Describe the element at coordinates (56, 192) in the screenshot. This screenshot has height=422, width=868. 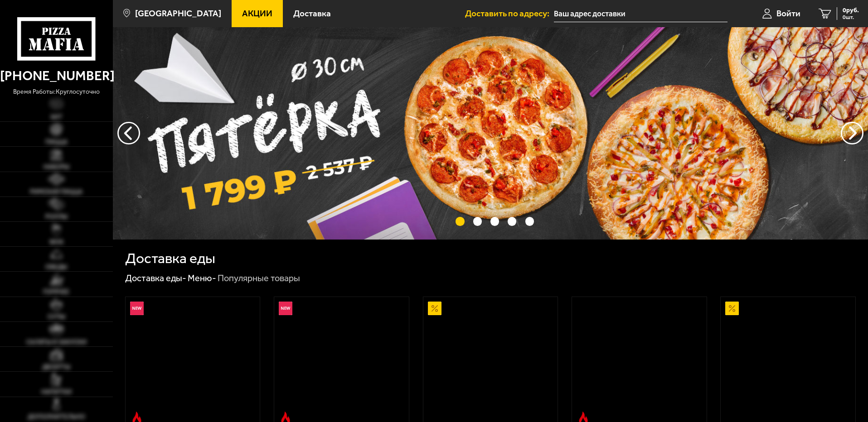
I see `span: Римская пицца` at that location.